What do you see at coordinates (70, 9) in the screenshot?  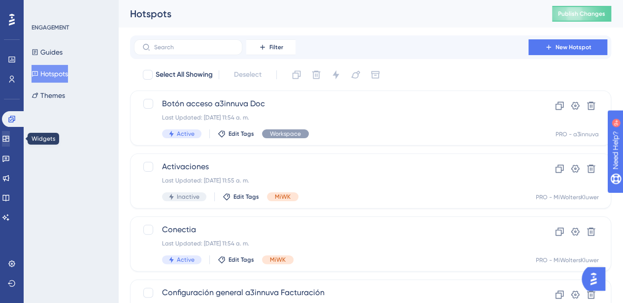 I see `div: 9+` at bounding box center [70, 9].